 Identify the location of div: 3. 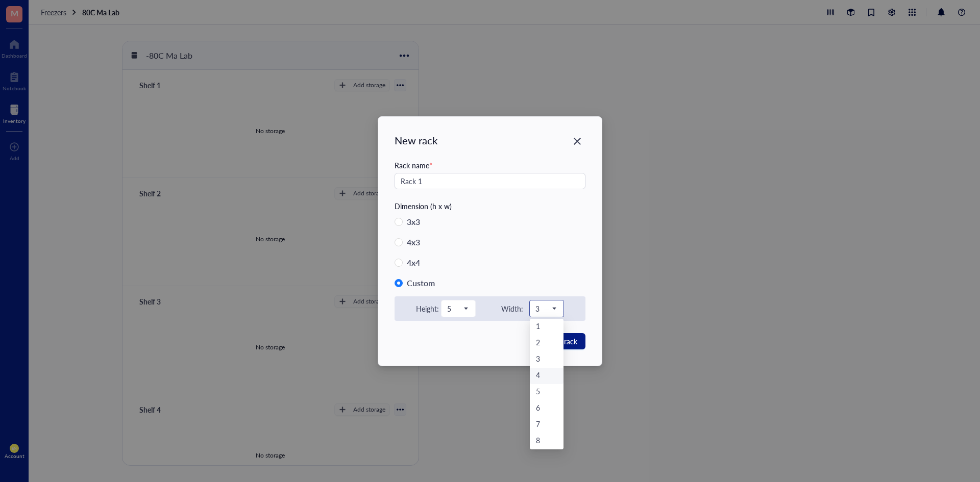
(546, 360).